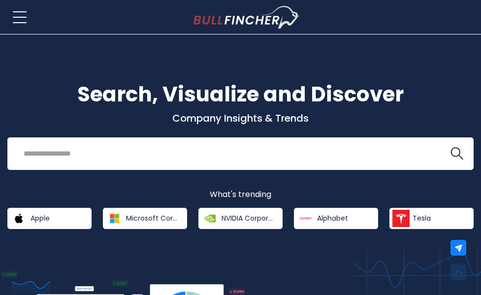  Describe the element at coordinates (249, 218) in the screenshot. I see `span: NVIDIA Corporation` at that location.